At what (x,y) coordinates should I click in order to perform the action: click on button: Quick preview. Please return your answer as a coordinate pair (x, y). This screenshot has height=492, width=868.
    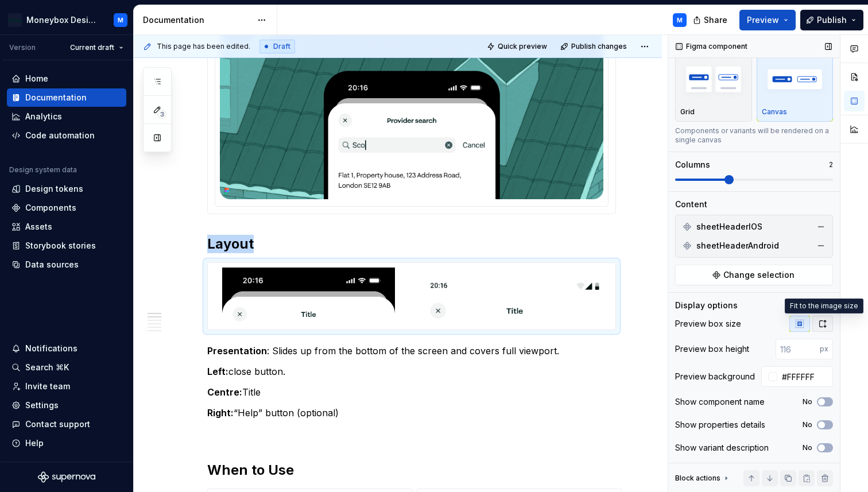
    Looking at the image, I should click on (518, 46).